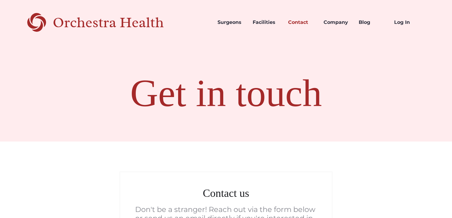 This screenshot has width=452, height=218. What do you see at coordinates (106, 22) in the screenshot?
I see `a: Orchestra Health` at bounding box center [106, 22].